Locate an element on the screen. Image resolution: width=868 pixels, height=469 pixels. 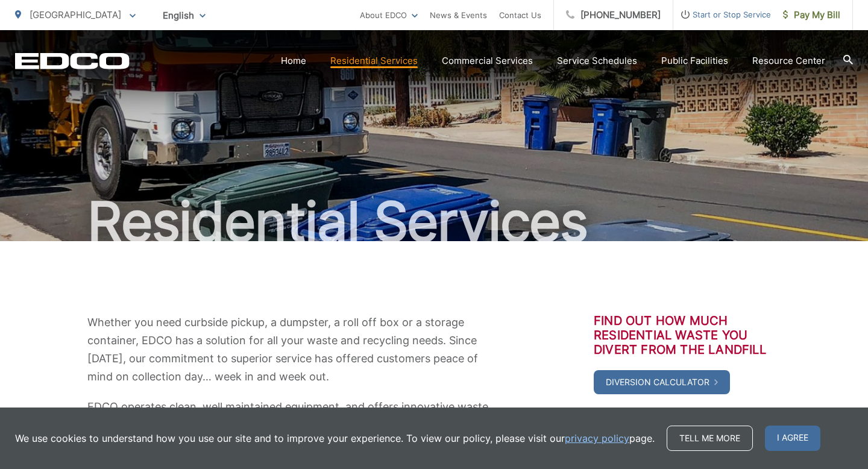
a: Commercial Services is located at coordinates (488, 61).